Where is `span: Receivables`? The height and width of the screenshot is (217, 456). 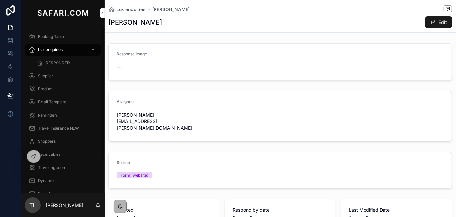
span: Receivables is located at coordinates (49, 154).